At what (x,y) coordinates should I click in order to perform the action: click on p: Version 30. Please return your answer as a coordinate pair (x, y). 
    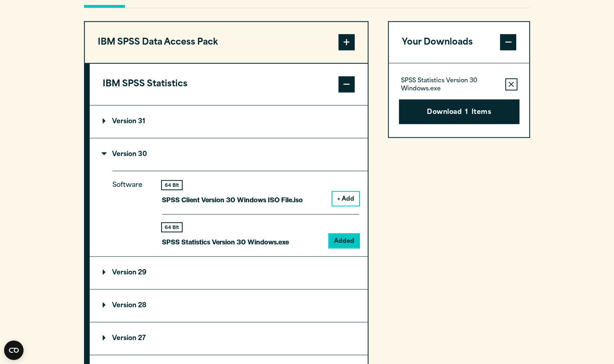
    Looking at the image, I should click on (125, 155).